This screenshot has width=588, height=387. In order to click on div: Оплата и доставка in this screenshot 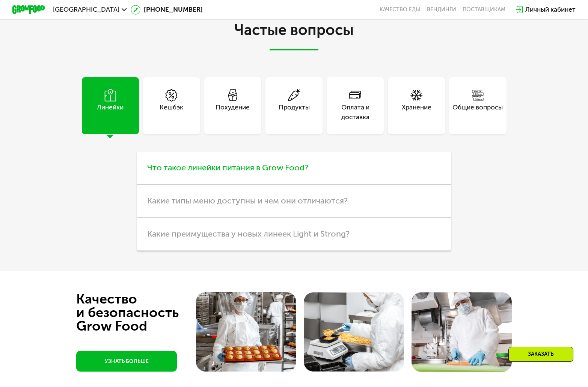, I will do `click(355, 112)`.